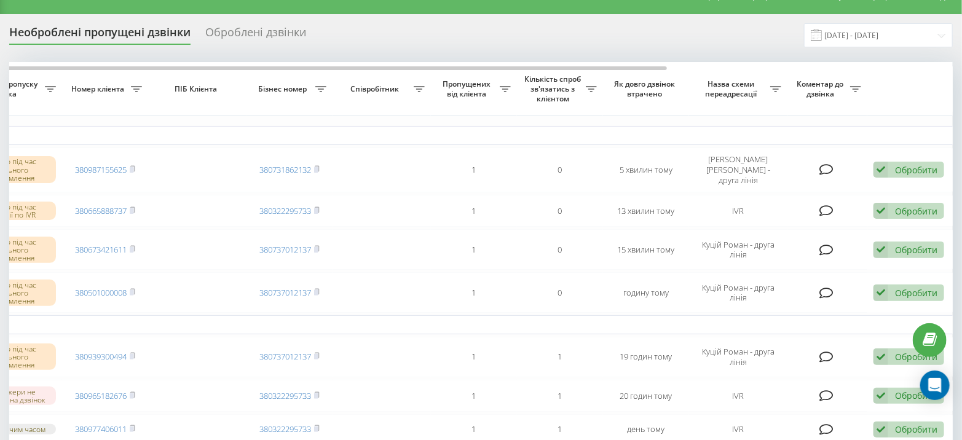 Image resolution: width=962 pixels, height=440 pixels. Describe the element at coordinates (822, 89) in the screenshot. I see `span: Коментар до дзвінка` at that location.